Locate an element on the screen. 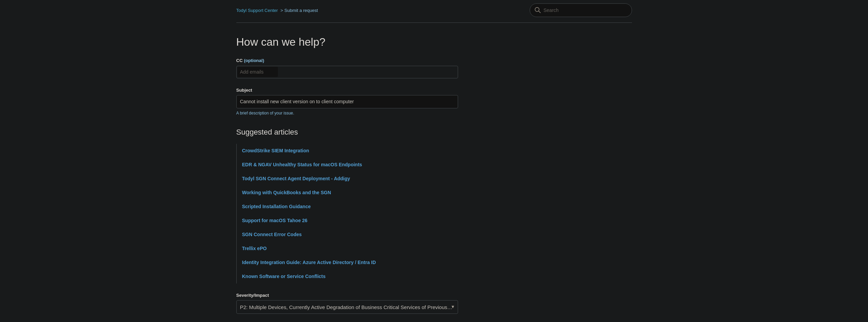  input: Add emails is located at coordinates (258, 72).